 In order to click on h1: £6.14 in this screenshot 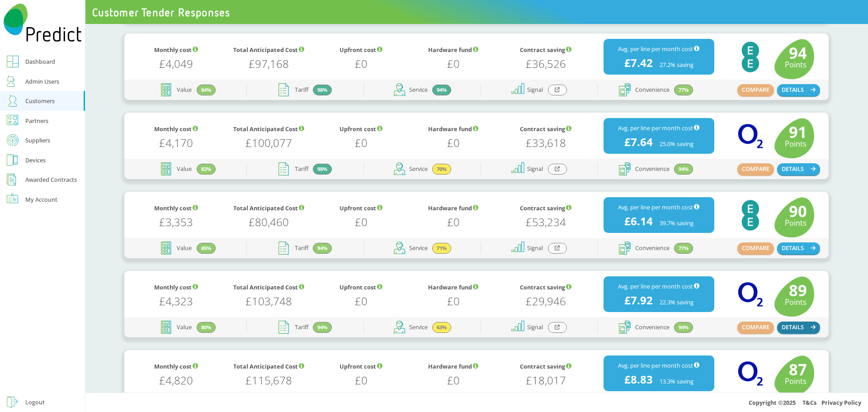, I will do `click(638, 219)`.